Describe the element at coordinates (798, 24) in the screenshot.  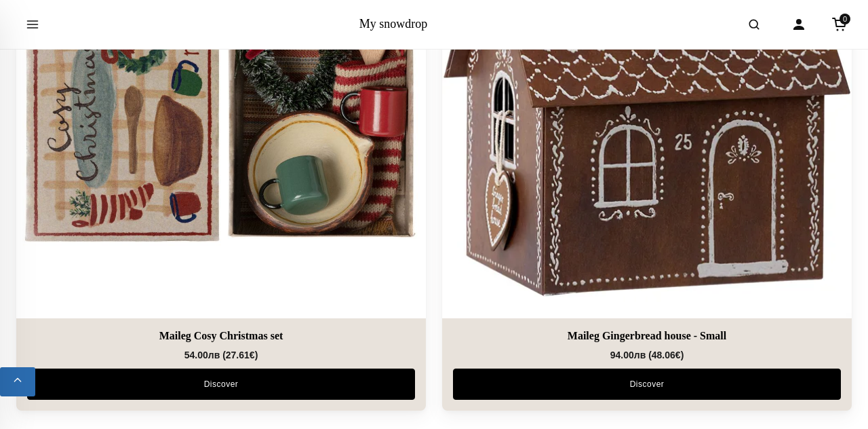
I see `a: Account` at that location.